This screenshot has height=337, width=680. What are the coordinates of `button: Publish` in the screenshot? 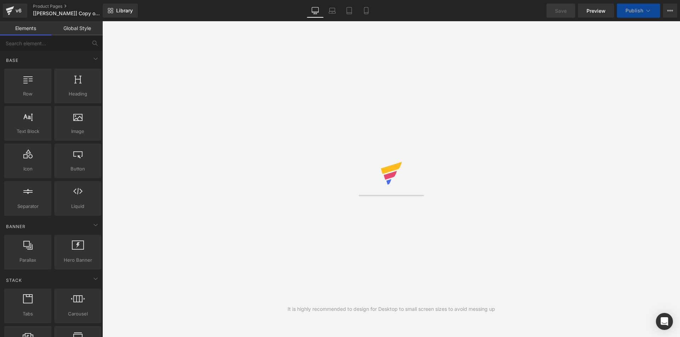 It's located at (638, 11).